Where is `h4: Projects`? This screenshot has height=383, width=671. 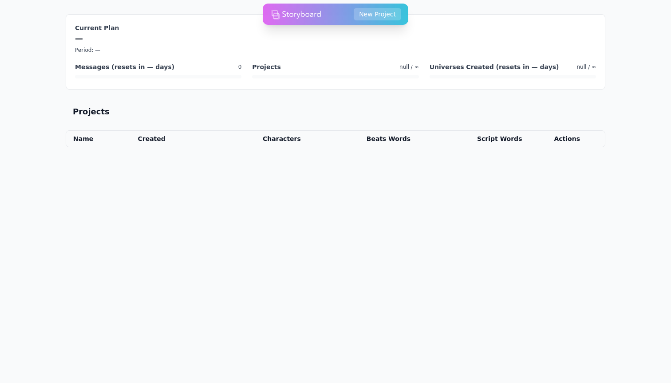 h4: Projects is located at coordinates (266, 67).